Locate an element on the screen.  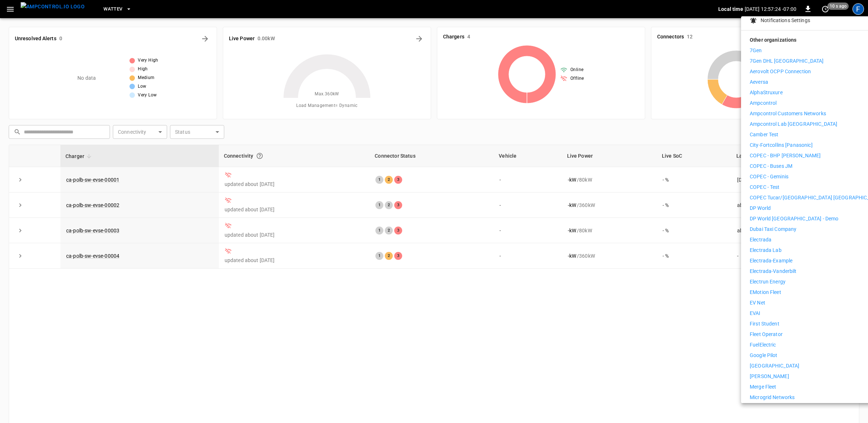
p: Dubai Taxi Company is located at coordinates (773, 229).